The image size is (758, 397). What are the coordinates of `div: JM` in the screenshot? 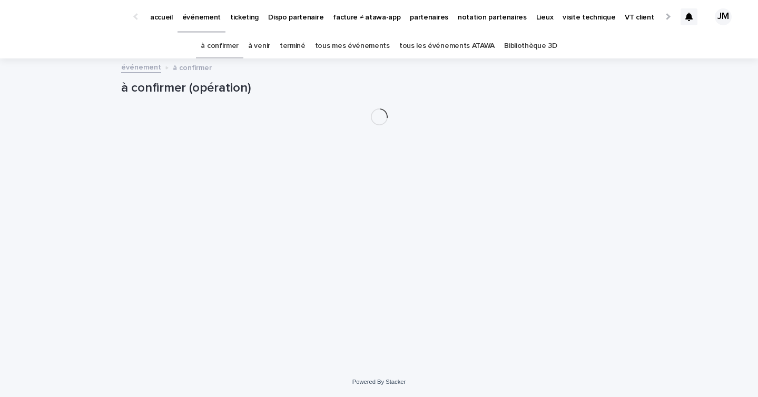 It's located at (723, 17).